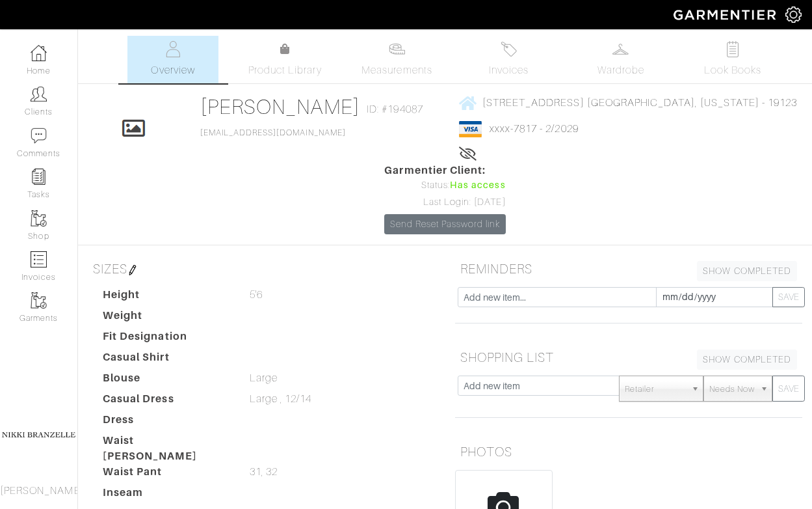  What do you see at coordinates (478, 185) in the screenshot?
I see `span: Has access` at bounding box center [478, 185].